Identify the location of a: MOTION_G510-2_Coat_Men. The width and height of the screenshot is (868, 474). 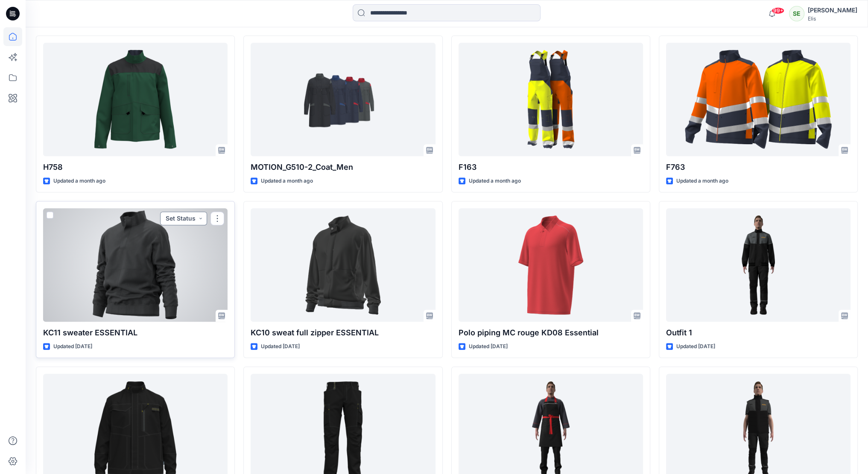
(343, 100).